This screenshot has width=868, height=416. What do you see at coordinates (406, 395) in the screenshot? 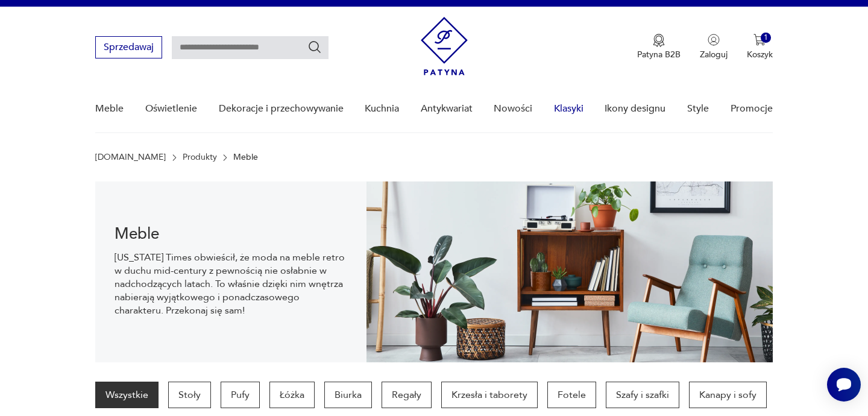
I see `a: Regały` at bounding box center [406, 395].